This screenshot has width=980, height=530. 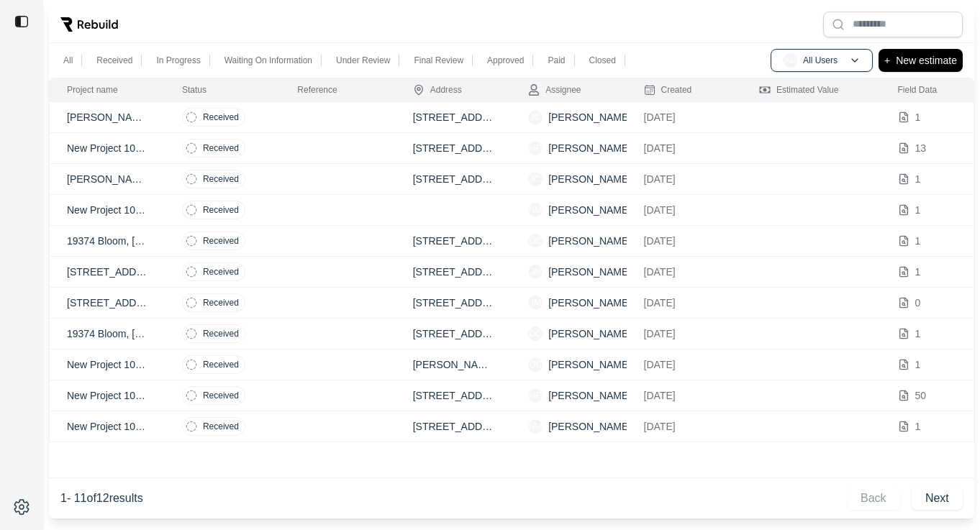 What do you see at coordinates (822, 61) in the screenshot?
I see `button: AUAll Users` at bounding box center [822, 61].